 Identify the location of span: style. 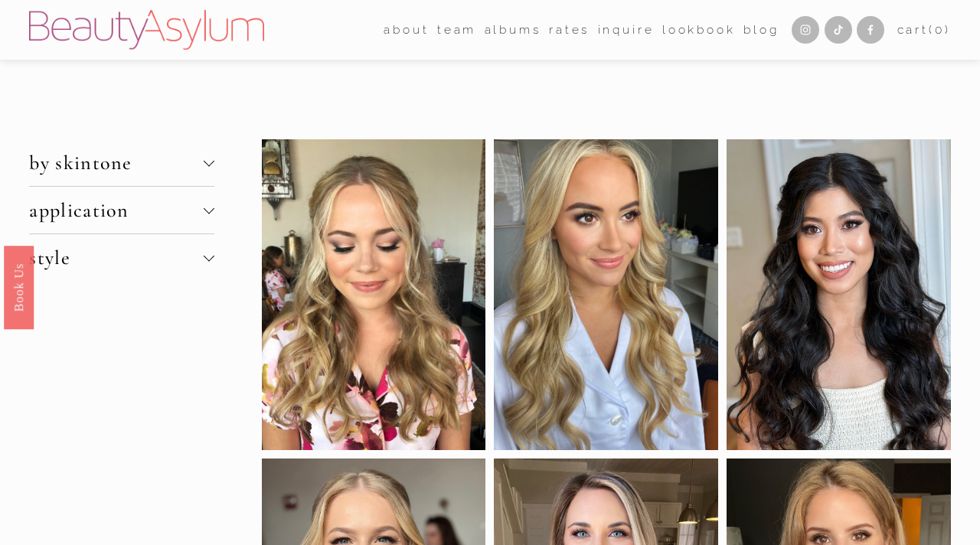
(117, 257).